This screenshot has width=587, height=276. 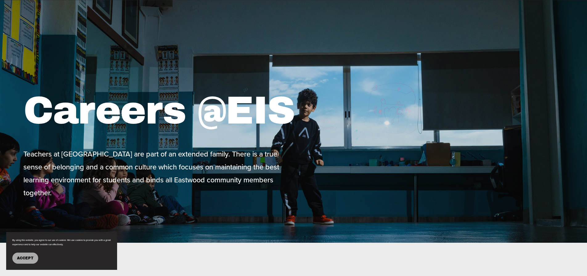 What do you see at coordinates (62, 242) in the screenshot?
I see `p: By using this website, you agree to our use of cookies. We use cookies to provide you with a grea...` at bounding box center [62, 242].